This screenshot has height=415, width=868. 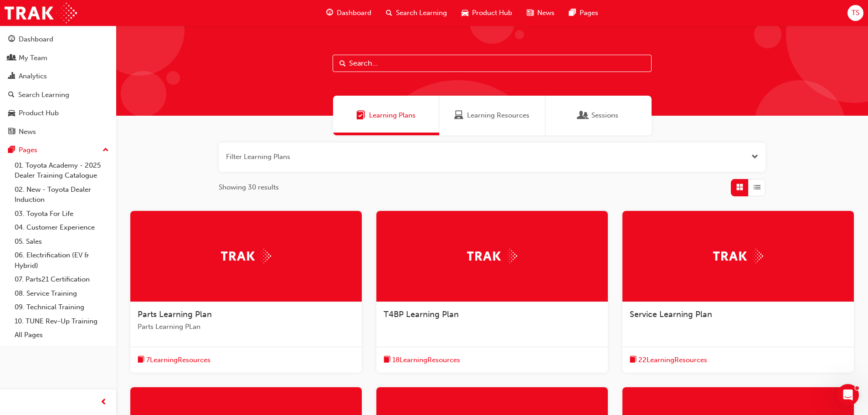 I want to click on span: Open the filter, so click(x=755, y=157).